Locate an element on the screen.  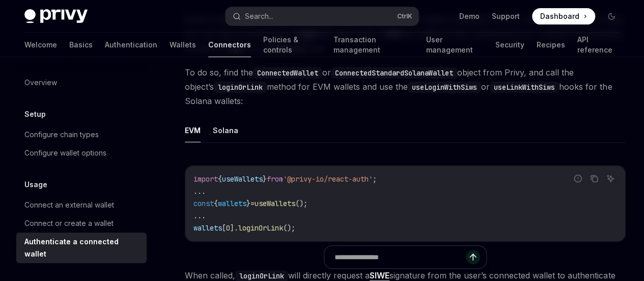
span: Ctrl K is located at coordinates (405, 16).